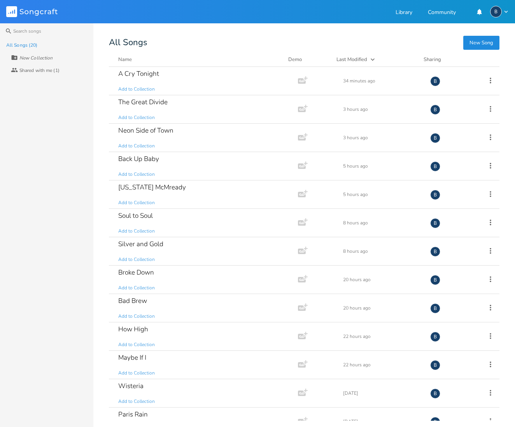  What do you see at coordinates (308, 59) in the screenshot?
I see `div: Demo` at bounding box center [308, 59].